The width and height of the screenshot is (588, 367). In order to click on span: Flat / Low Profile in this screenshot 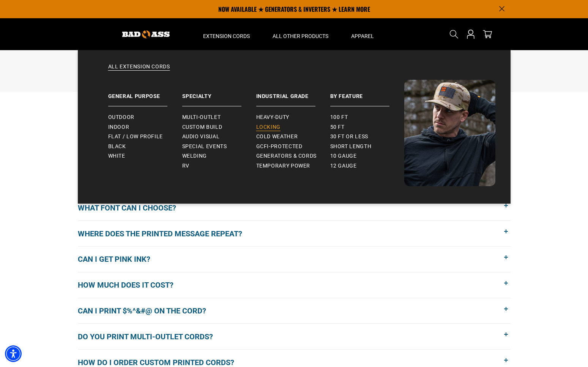, I will do `click(135, 136)`.